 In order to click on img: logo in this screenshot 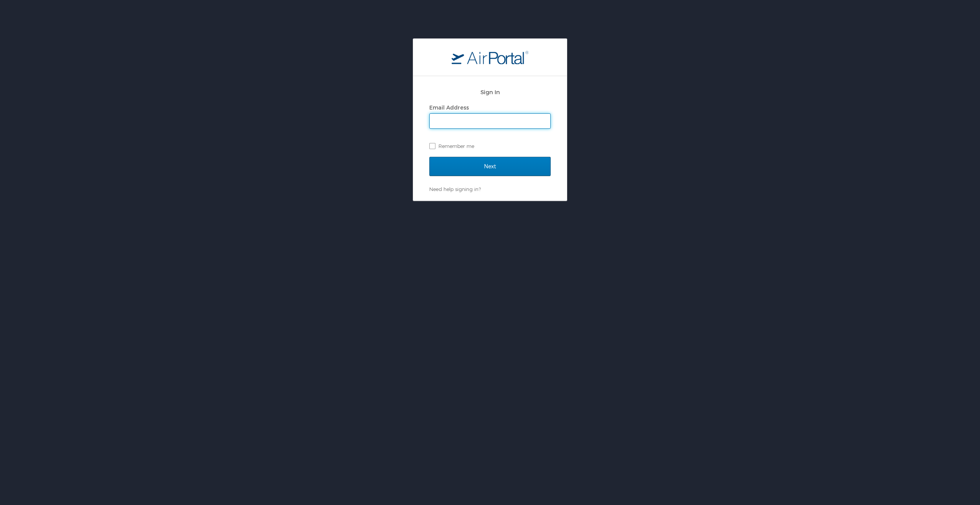, I will do `click(490, 57)`.